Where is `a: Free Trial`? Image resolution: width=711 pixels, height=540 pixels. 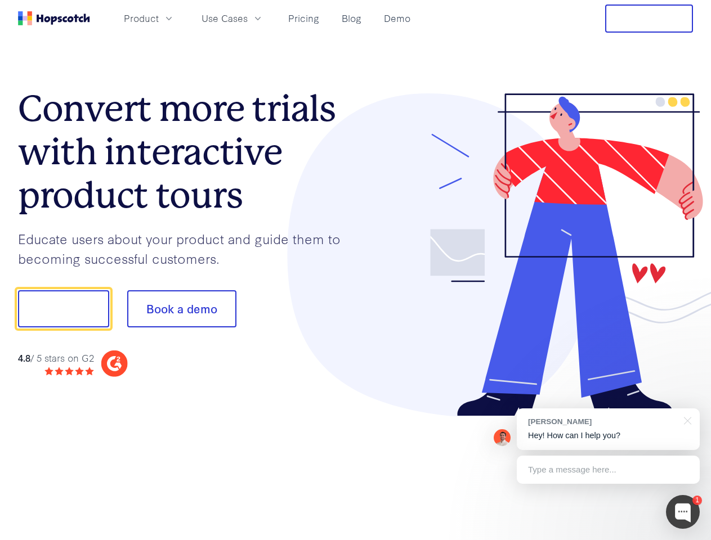 a: Free Trial is located at coordinates (649, 19).